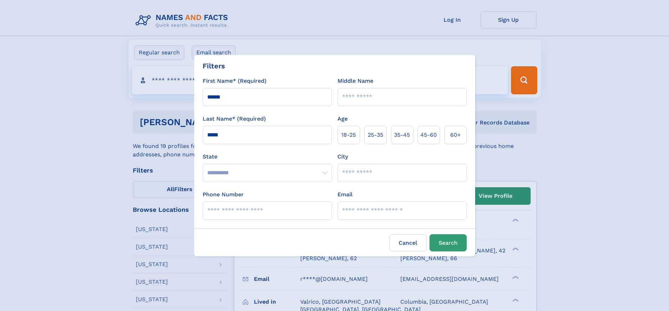 The height and width of the screenshot is (311, 669). I want to click on label: Last Name* (Required), so click(234, 119).